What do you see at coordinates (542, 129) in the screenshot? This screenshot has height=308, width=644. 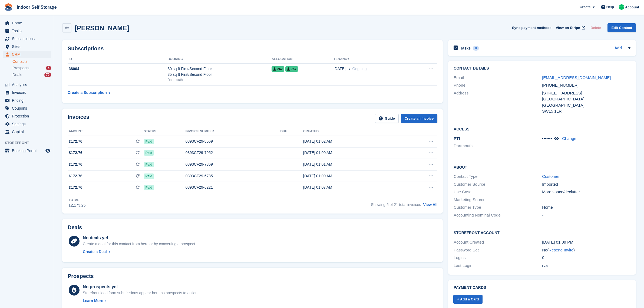 I see `h2: Access` at bounding box center [542, 129].